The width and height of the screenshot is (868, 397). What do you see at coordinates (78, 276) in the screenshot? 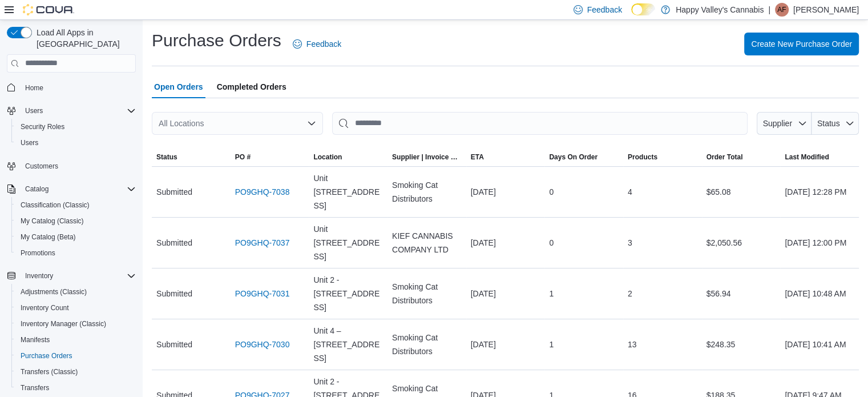
I see `span: Inventory` at bounding box center [78, 276].